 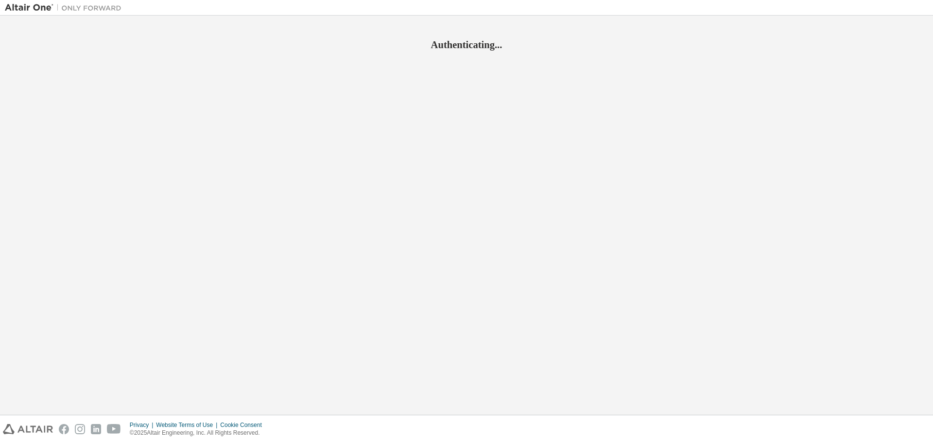 I want to click on p: © 2025 Altair Engineering, Inc. All Rights Reserved., so click(x=199, y=433).